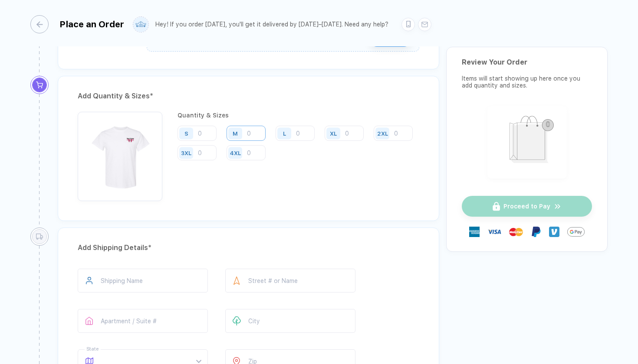  What do you see at coordinates (527, 62) in the screenshot?
I see `div: Review Your Order` at bounding box center [527, 62].